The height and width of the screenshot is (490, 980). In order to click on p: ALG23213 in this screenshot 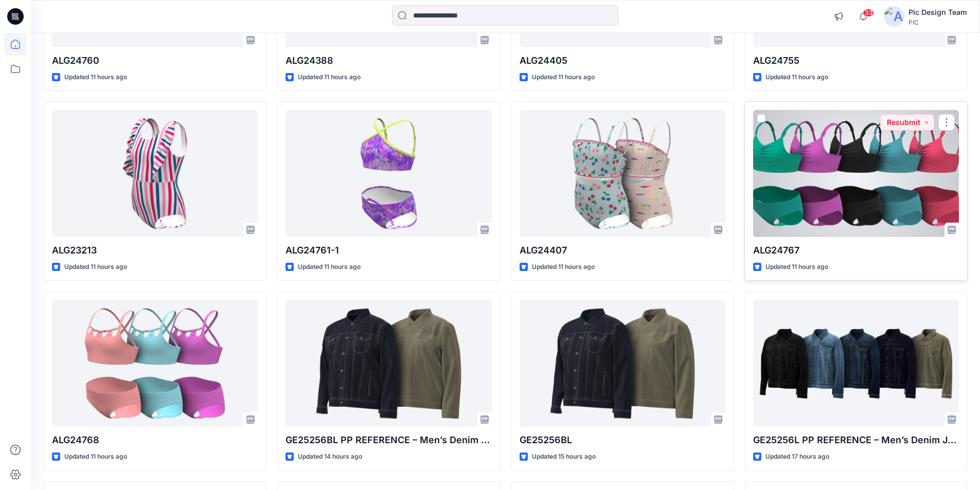, I will do `click(155, 250)`.